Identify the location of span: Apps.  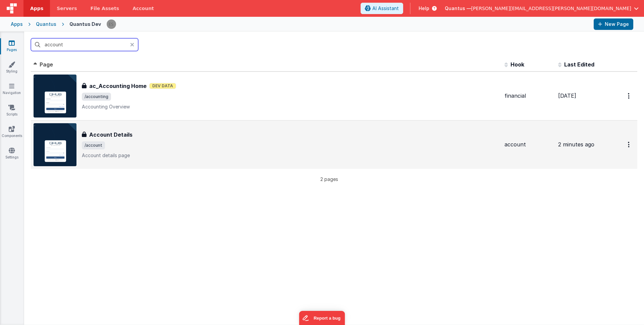
(37, 8).